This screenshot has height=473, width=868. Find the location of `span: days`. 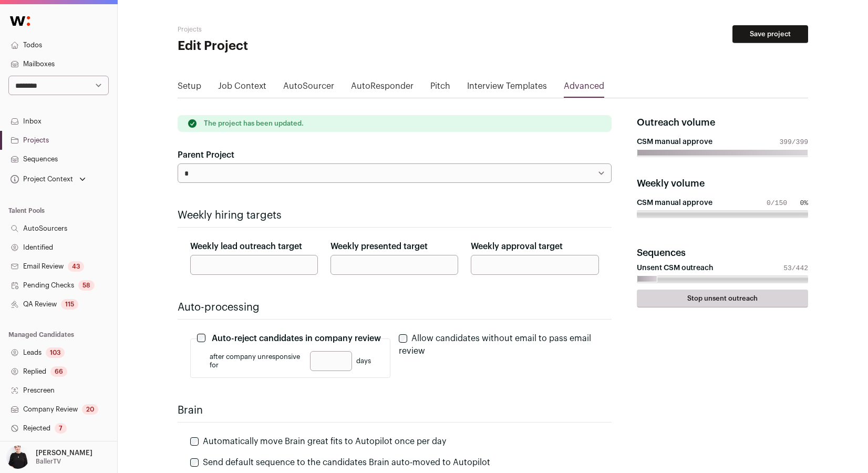

span: days is located at coordinates (364, 361).